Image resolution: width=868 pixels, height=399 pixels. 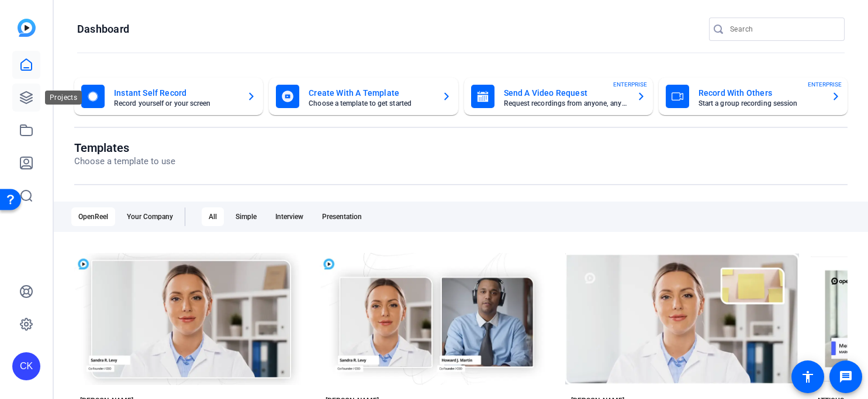 What do you see at coordinates (363, 96) in the screenshot?
I see `button: Create With A TemplateChoose a template to get started` at bounding box center [363, 96].